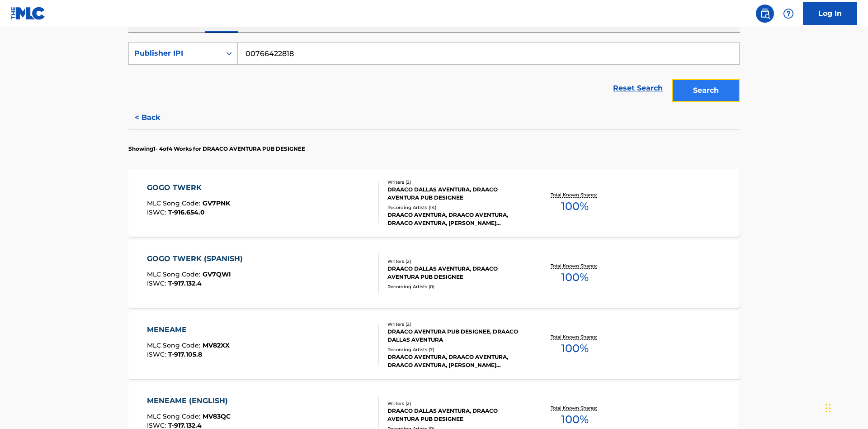  What do you see at coordinates (28, 13) in the screenshot?
I see `img: MLC Logo` at bounding box center [28, 13].